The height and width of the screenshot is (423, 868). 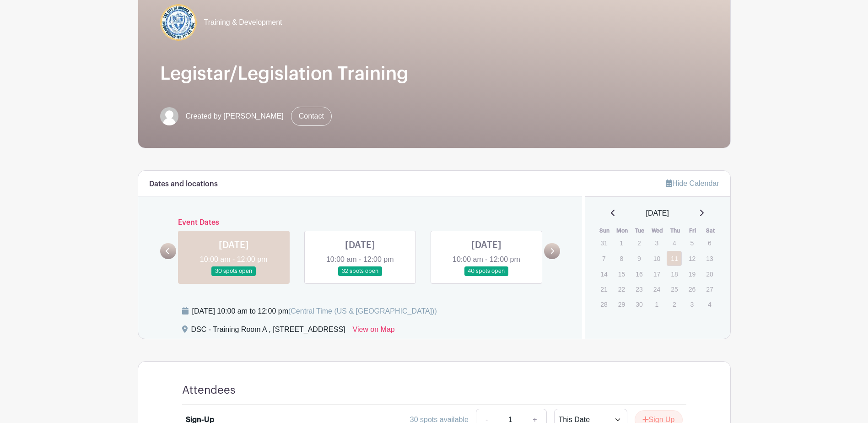 I want to click on p: 24, so click(x=657, y=289).